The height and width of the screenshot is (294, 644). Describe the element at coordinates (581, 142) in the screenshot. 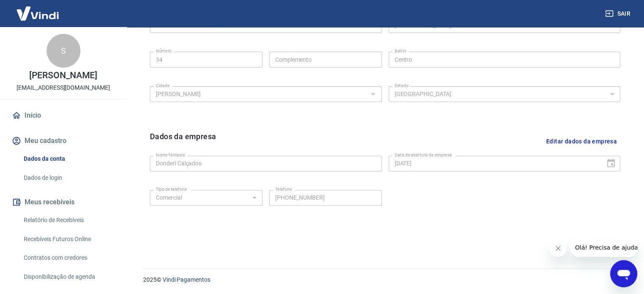

I see `button: Editar dados da empresa` at that location.